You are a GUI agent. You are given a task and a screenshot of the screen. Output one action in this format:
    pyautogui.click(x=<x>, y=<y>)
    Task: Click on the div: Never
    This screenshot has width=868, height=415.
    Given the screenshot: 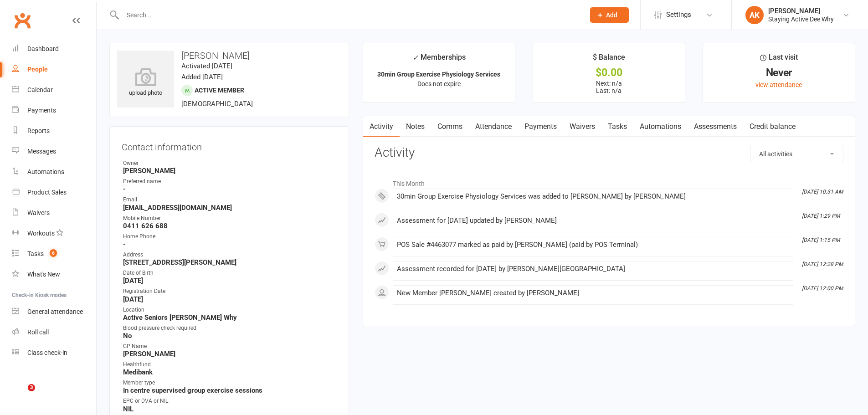 What is the action you would take?
    pyautogui.click(x=779, y=73)
    